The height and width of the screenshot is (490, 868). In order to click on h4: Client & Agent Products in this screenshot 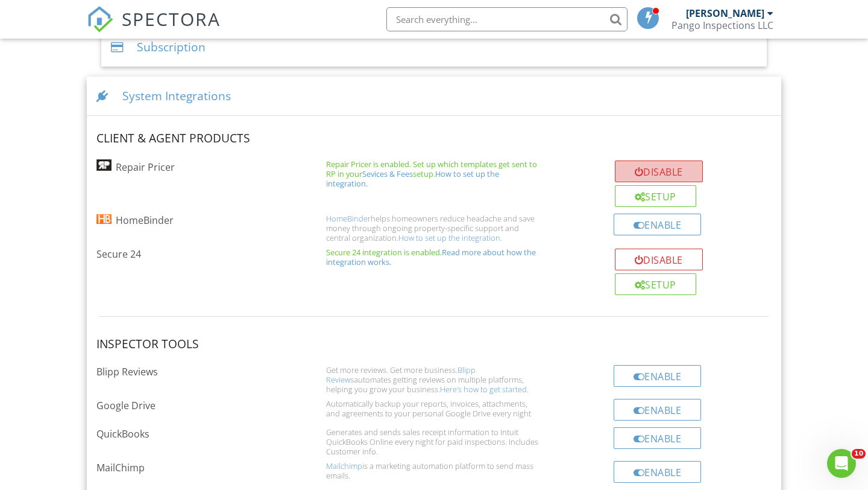, I will do `click(204, 138)`.